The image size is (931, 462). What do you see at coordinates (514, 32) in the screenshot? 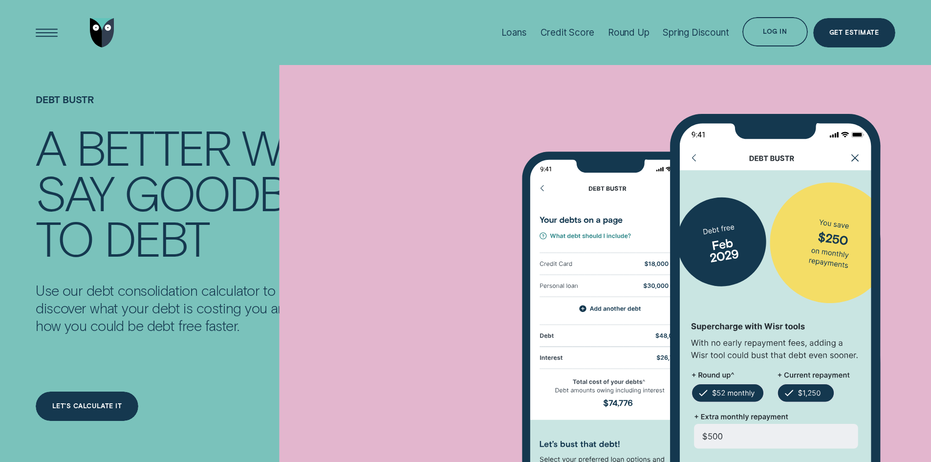
I see `div: Loans` at bounding box center [514, 32].